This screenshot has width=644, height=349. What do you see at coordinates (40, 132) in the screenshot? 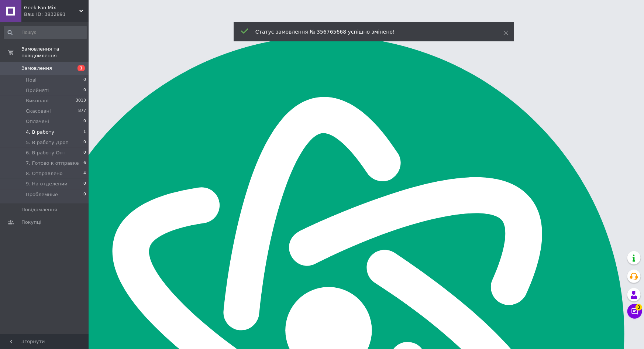
I see `span: 4. В работу` at bounding box center [40, 132].